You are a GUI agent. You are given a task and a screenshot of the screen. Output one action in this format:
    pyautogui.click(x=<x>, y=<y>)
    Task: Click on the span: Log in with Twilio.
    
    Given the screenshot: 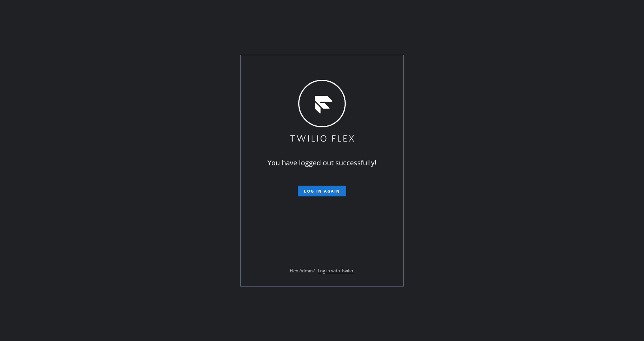 What is the action you would take?
    pyautogui.click(x=336, y=270)
    